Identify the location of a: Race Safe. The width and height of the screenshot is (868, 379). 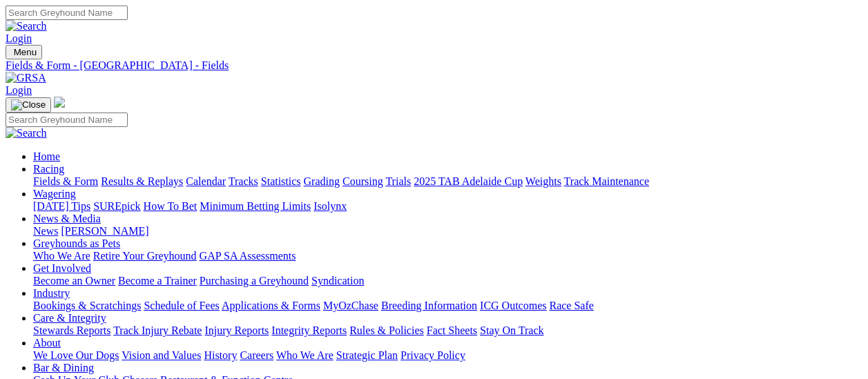
(571, 305).